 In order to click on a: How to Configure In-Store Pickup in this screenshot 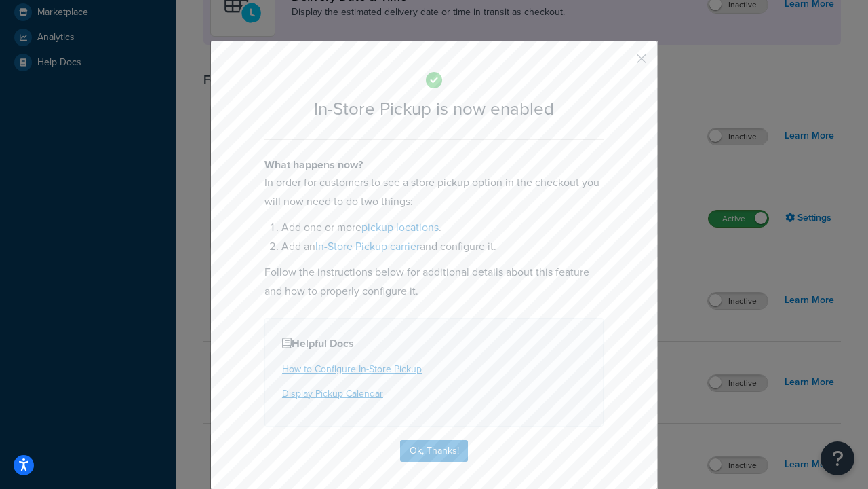, I will do `click(352, 369)`.